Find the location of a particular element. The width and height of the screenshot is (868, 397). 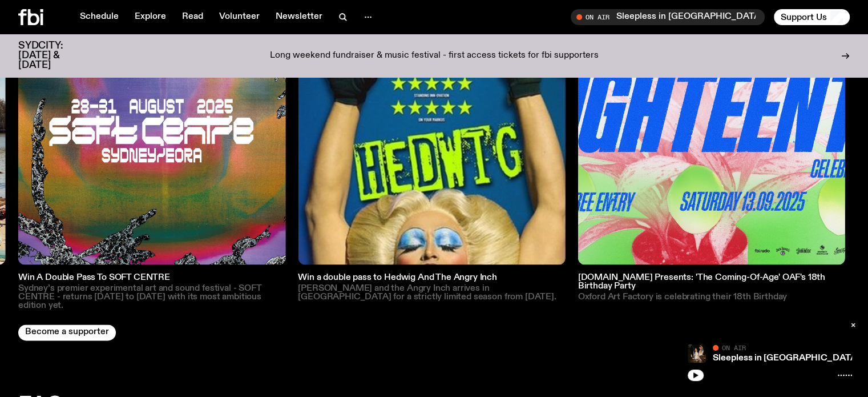

a: Read is located at coordinates (193, 17).